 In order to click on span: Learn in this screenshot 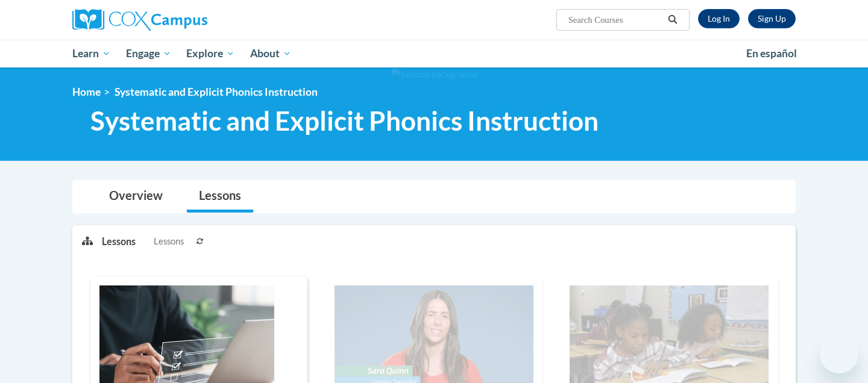, I will do `click(91, 54)`.